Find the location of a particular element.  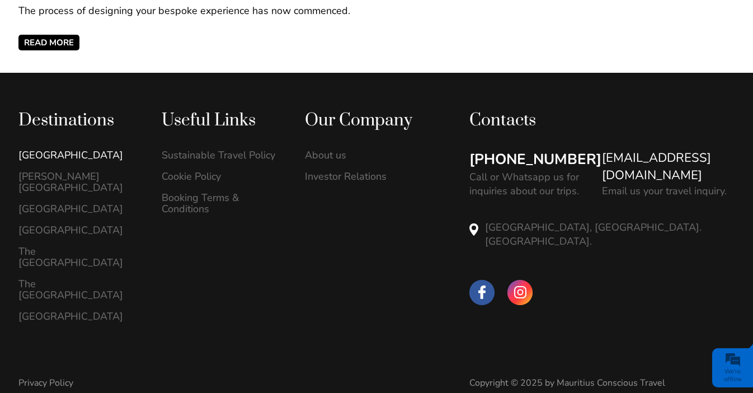

input: Enter your email address is located at coordinates (109, 149).